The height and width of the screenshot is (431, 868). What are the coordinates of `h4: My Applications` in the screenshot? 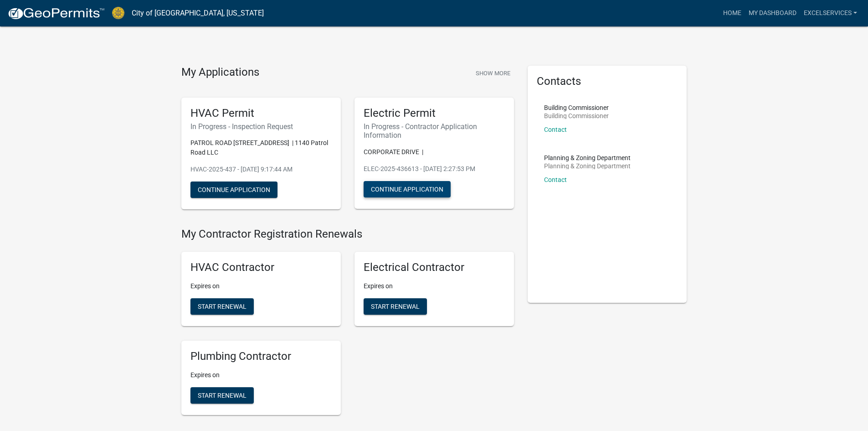 It's located at (220, 72).